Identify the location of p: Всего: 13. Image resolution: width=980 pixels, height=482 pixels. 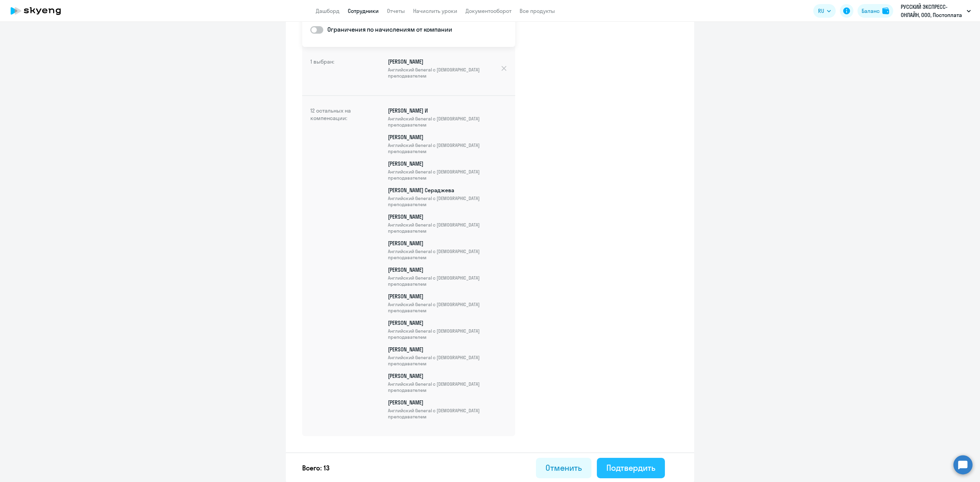
(316, 468).